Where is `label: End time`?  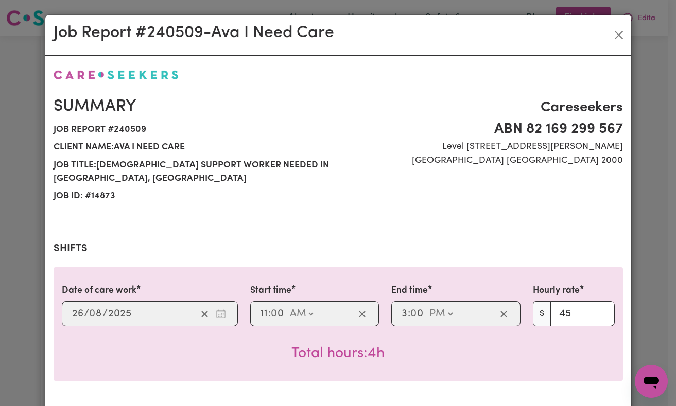 label: End time is located at coordinates (409, 290).